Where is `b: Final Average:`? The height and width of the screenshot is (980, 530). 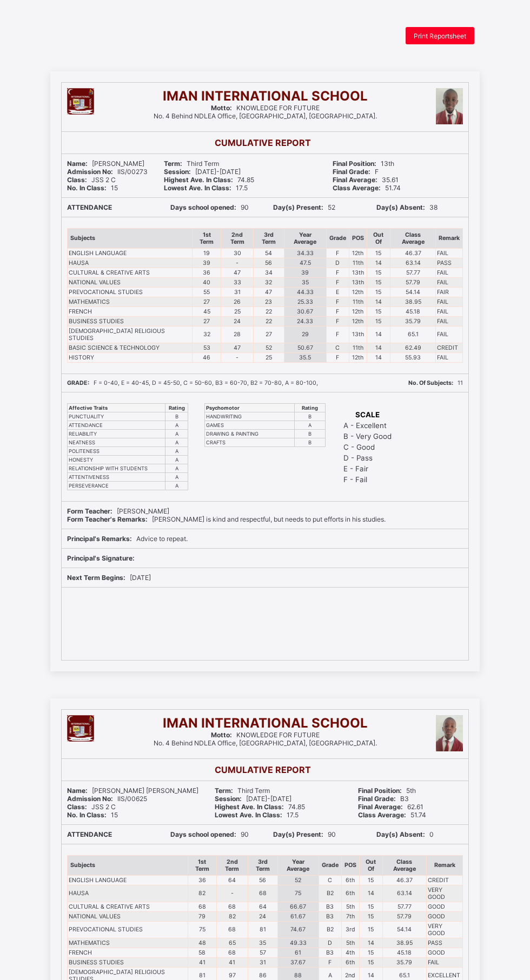
b: Final Average: is located at coordinates (355, 179).